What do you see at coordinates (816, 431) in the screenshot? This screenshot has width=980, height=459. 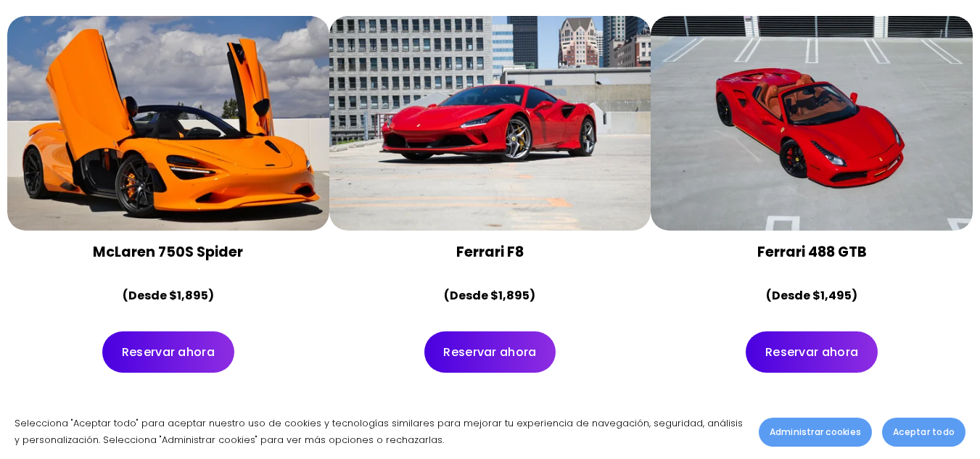 I see `font: Administrar cookies` at bounding box center [816, 431].